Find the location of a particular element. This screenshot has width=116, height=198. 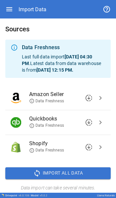

img: Drivepoint is located at coordinates (3, 195).